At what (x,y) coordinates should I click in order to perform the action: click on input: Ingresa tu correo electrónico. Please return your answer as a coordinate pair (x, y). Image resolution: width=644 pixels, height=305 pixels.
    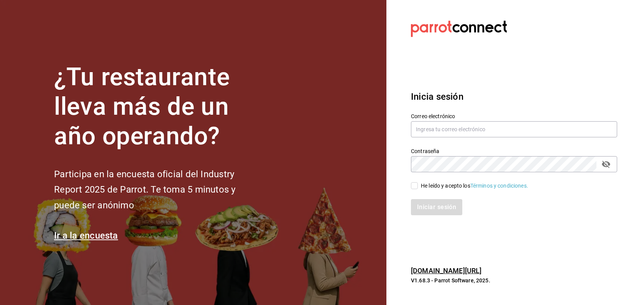
    Looking at the image, I should click on (514, 129).